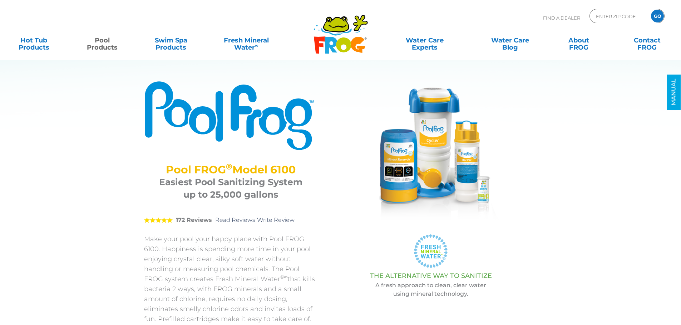  What do you see at coordinates (424, 40) in the screenshot?
I see `a: Water CareExperts` at bounding box center [424, 40].